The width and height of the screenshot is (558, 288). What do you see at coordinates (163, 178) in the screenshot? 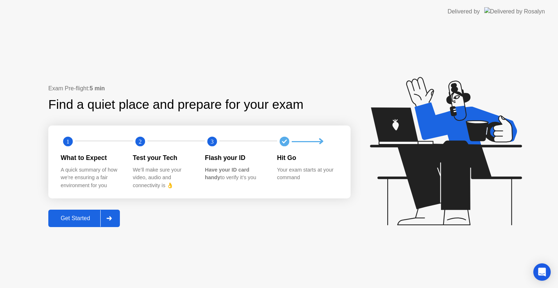
I see `div: We’ll make sure your video, audio and connectivity is 👌` at bounding box center [163, 178].